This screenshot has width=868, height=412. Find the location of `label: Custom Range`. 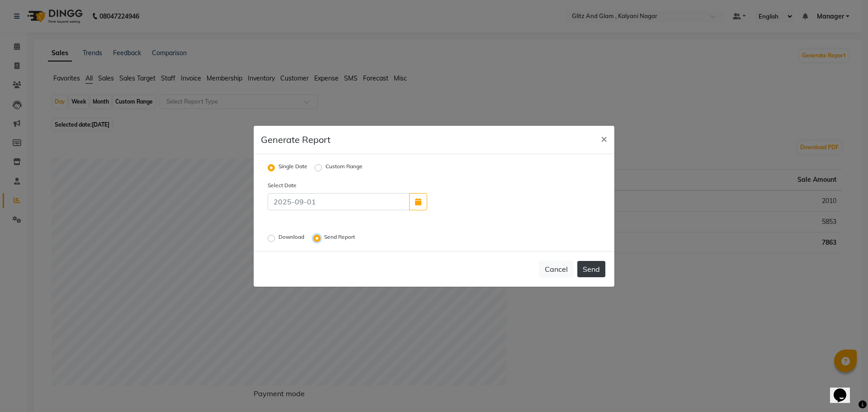

label: Custom Range is located at coordinates (344, 168).